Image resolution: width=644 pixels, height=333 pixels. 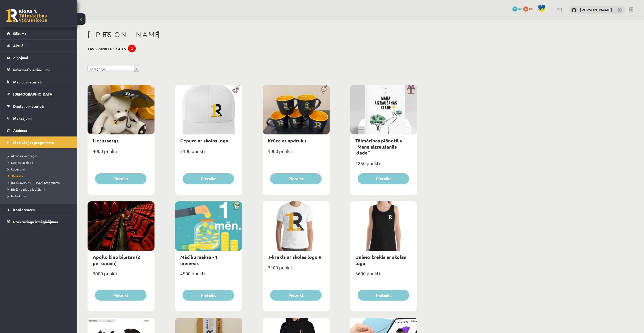 I want to click on span: Kategorija, so click(x=111, y=69).